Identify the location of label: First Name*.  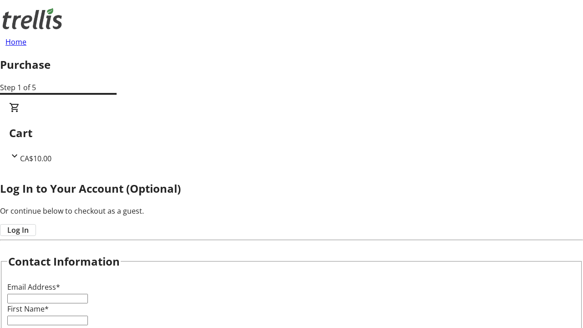
(28, 309).